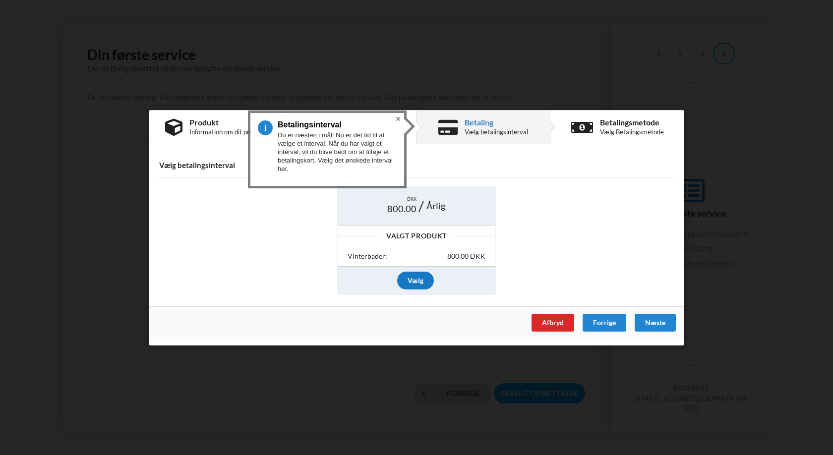 The width and height of the screenshot is (833, 455). I want to click on h4: Vælg betalingsinterval, so click(417, 165).